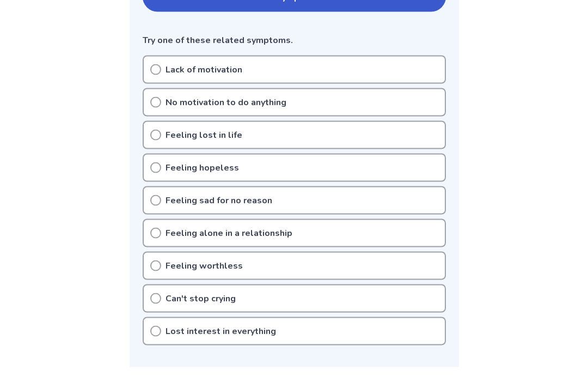 Image resolution: width=588 pixels, height=376 pixels. Describe the element at coordinates (204, 135) in the screenshot. I see `p: Feeling lost in life` at that location.